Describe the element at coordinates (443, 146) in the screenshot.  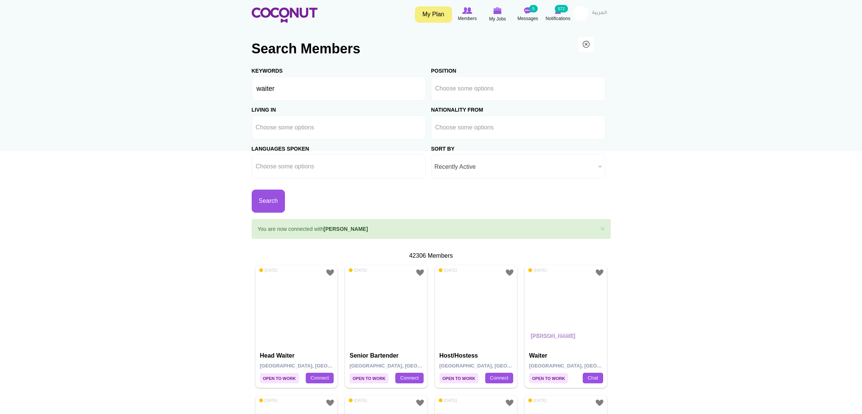
I see `label: Sort by` at that location.